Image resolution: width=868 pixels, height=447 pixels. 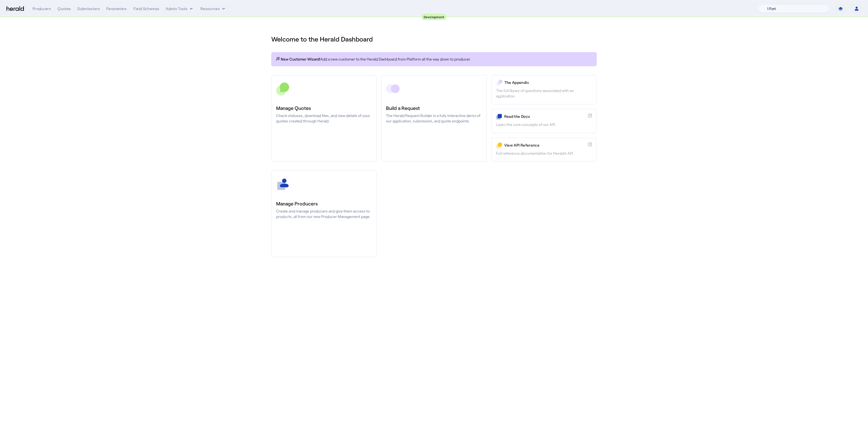 I want to click on a: Manage QuotesCheck statuses, download files, and view details of your quotes created through Herald., so click(x=324, y=118).